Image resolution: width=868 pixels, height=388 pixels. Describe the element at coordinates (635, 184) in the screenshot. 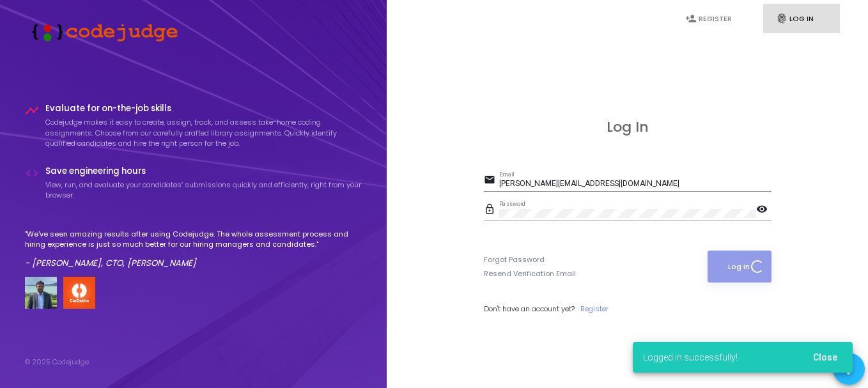

I see `input: Email` at that location.